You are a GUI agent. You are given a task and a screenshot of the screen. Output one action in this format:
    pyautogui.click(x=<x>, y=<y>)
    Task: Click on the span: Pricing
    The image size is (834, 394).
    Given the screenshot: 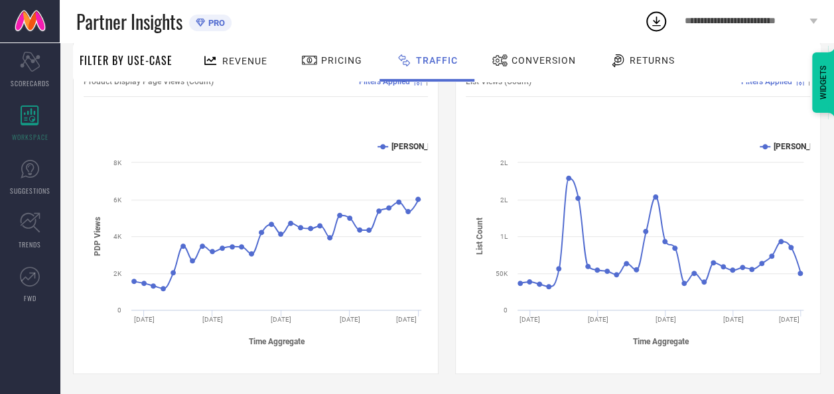 What is the action you would take?
    pyautogui.click(x=342, y=60)
    